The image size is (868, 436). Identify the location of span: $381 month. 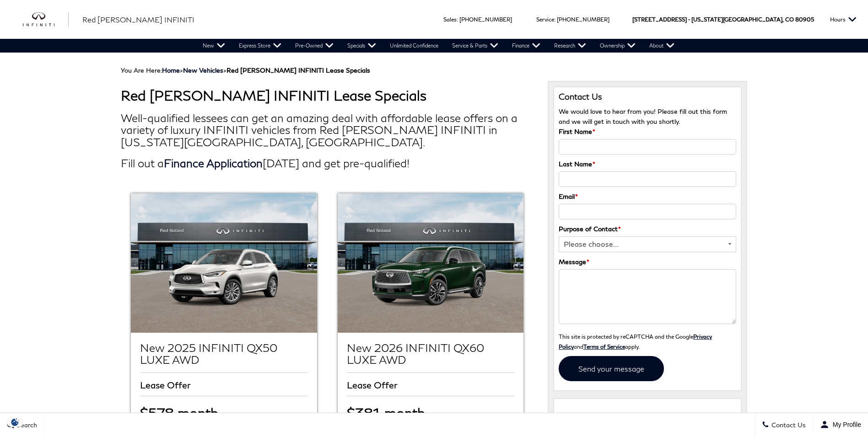
(386, 412).